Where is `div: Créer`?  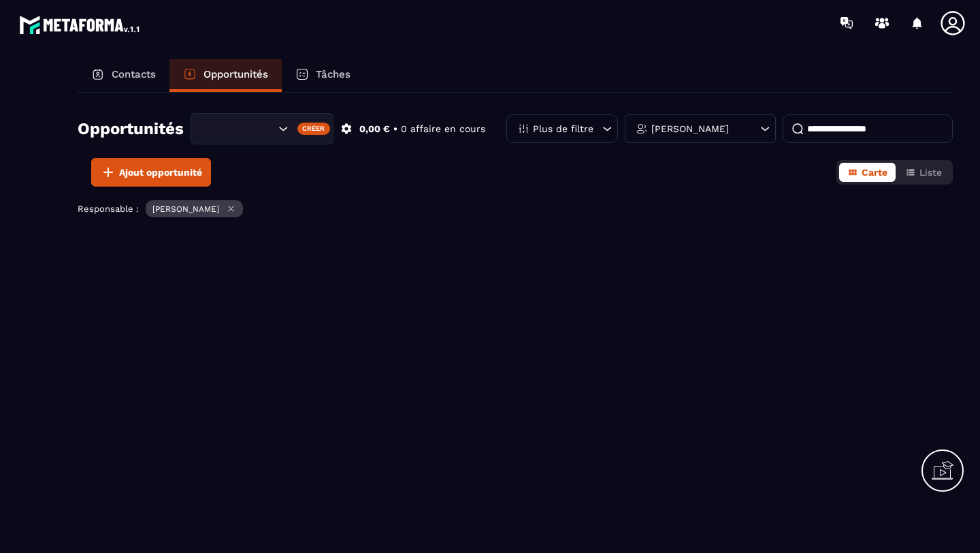 div: Créer is located at coordinates (314, 129).